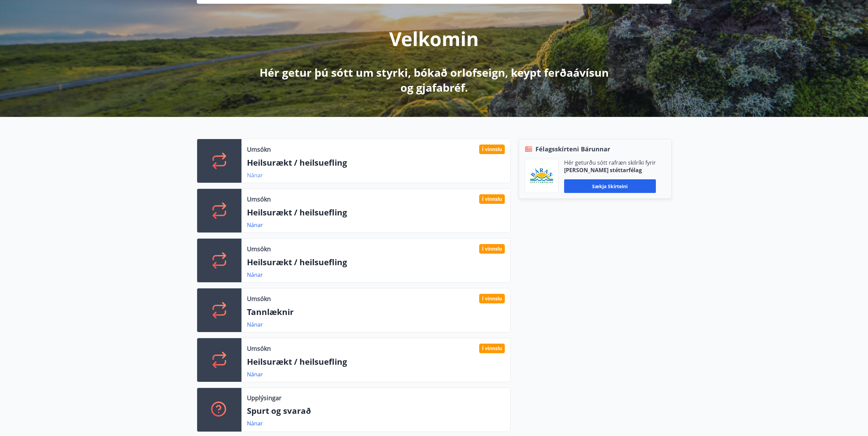 The image size is (868, 436). I want to click on p: Upplýsingar, so click(264, 398).